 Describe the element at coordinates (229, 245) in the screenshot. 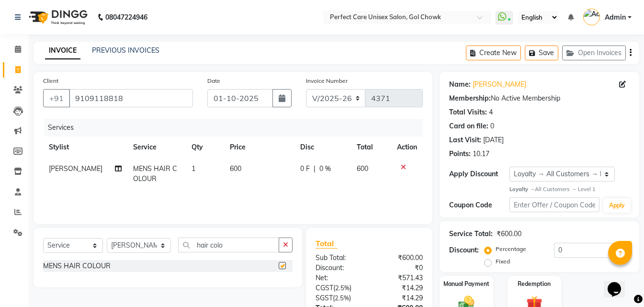

I see `input: Search or Scan` at that location.